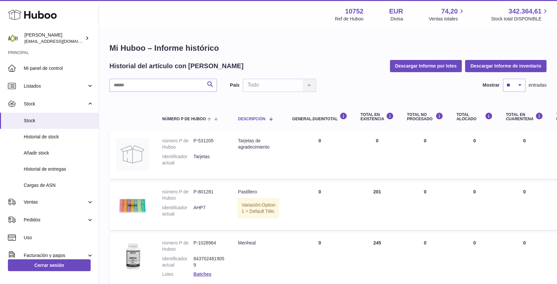  What do you see at coordinates (397, 19) in the screenshot?
I see `div: Divisa` at bounding box center [397, 19].